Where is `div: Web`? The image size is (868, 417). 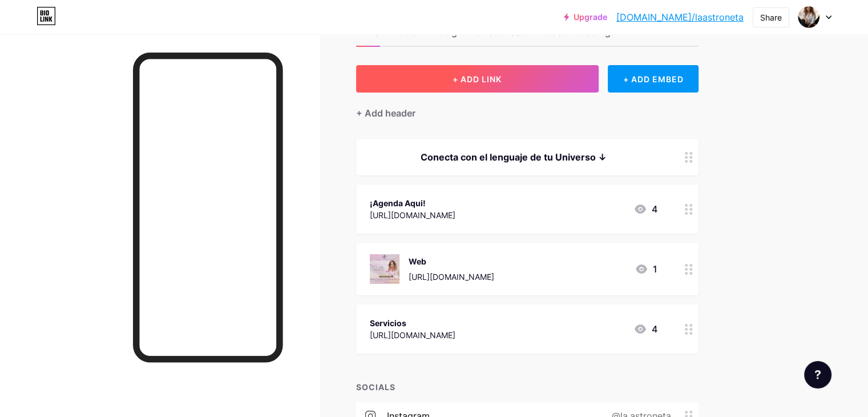
div: Web is located at coordinates (451, 261).